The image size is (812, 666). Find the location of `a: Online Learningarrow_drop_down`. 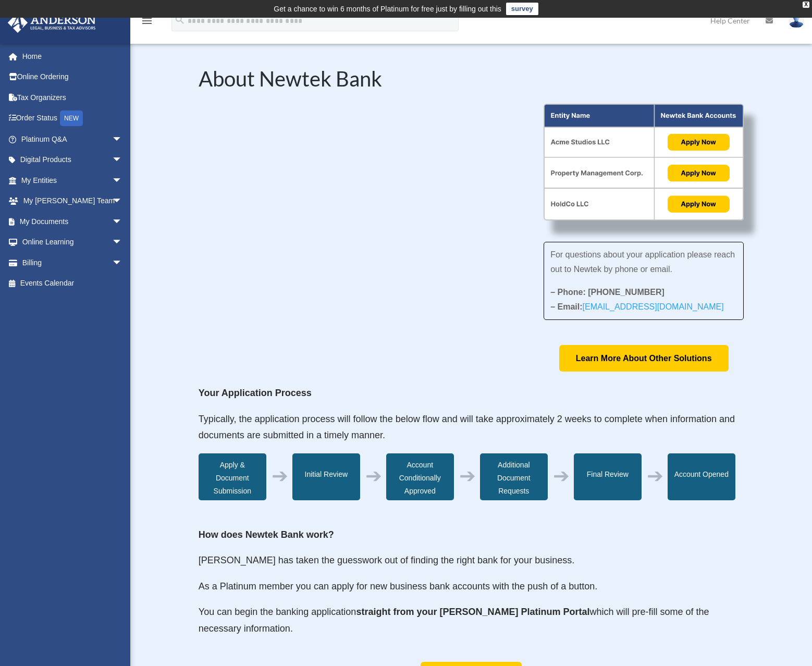

a: Online Learningarrow_drop_down is located at coordinates (72, 242).